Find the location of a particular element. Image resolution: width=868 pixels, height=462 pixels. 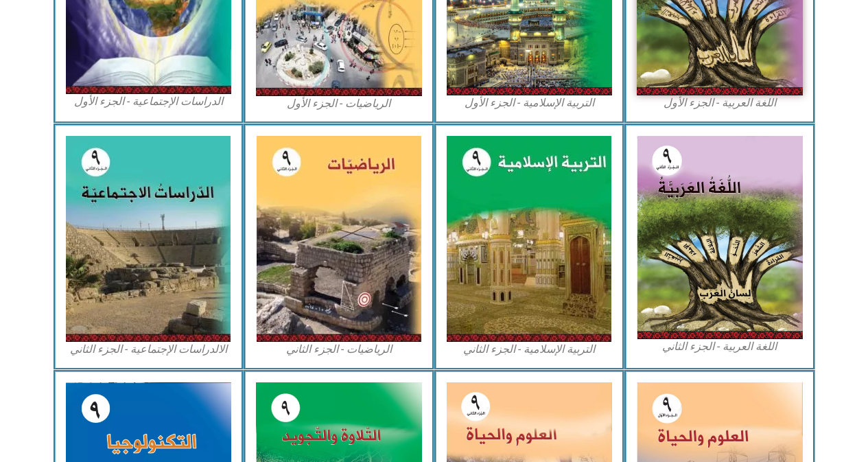

figcaption: التربية الإسلامية - الجزء الثاني is located at coordinates (530, 349).